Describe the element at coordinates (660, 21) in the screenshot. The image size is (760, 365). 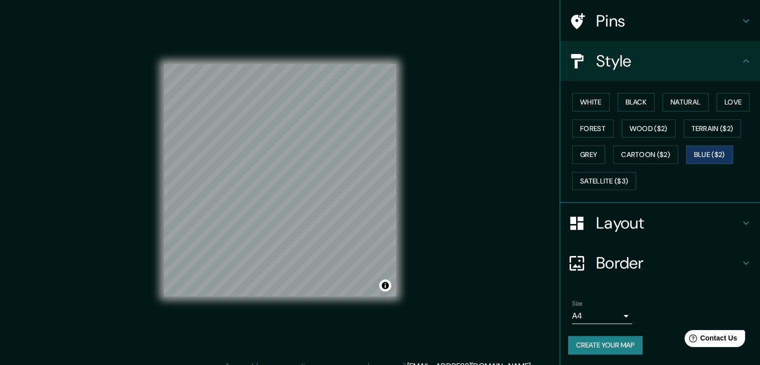
I see `div: Pins` at that location.